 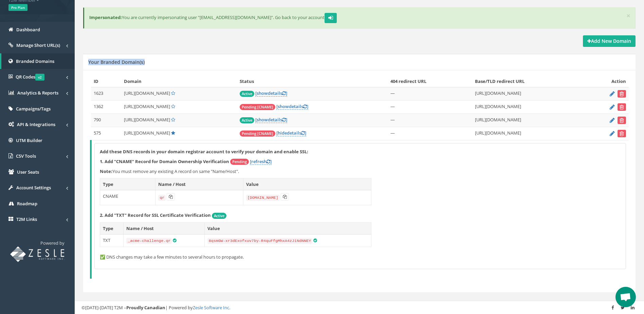 I want to click on a: [hidedetails], so click(x=291, y=133).